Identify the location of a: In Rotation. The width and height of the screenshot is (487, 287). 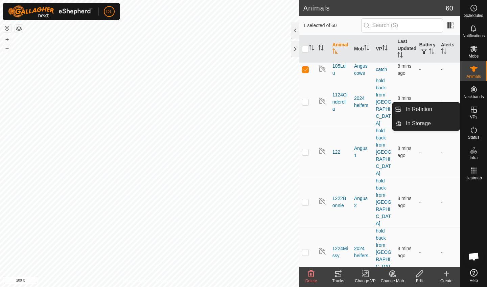
(430, 109).